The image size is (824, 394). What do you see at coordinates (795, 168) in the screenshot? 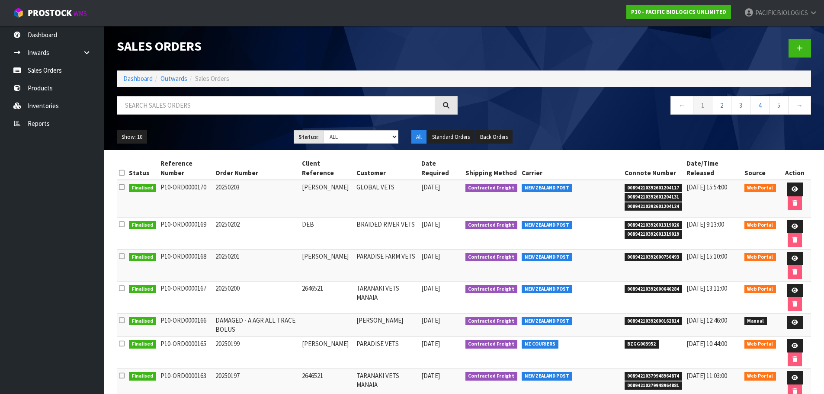
I see `th: Action` at bounding box center [795, 168].